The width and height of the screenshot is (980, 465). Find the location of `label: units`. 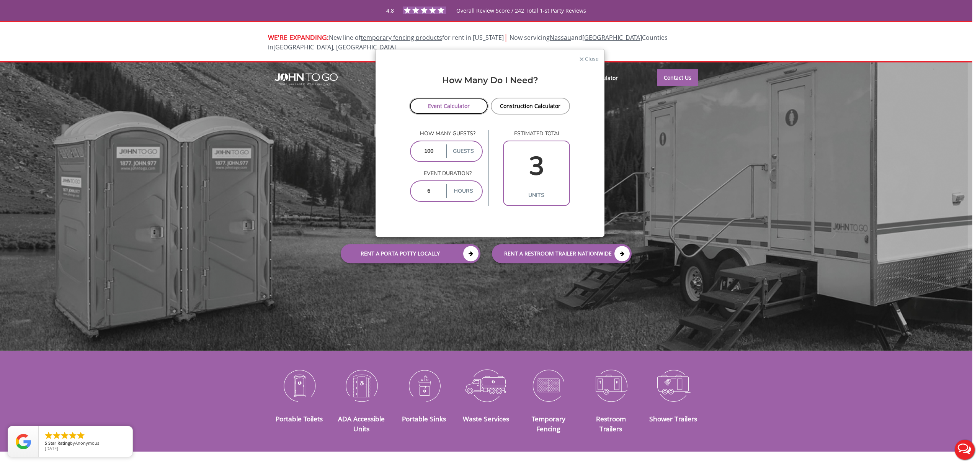

label: units is located at coordinates (537, 196).